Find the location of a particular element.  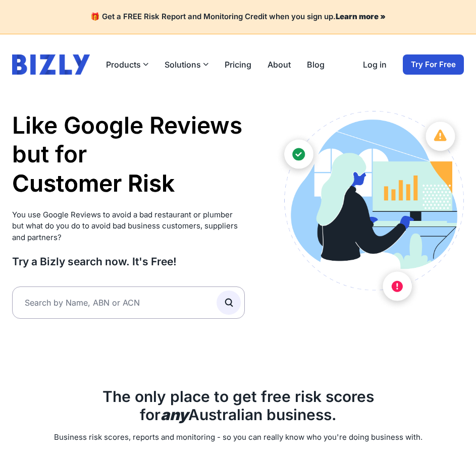

b: any is located at coordinates (175, 415).